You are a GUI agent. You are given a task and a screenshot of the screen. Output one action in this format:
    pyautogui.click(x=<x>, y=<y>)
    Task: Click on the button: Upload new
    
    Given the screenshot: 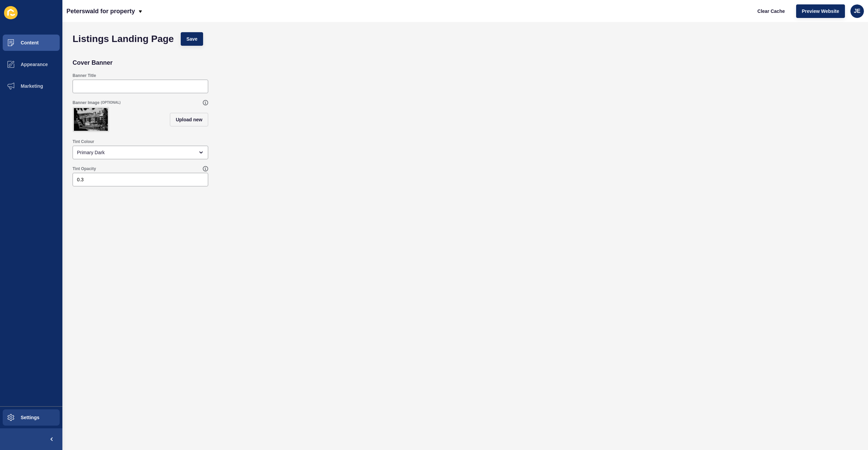 What is the action you would take?
    pyautogui.click(x=189, y=119)
    